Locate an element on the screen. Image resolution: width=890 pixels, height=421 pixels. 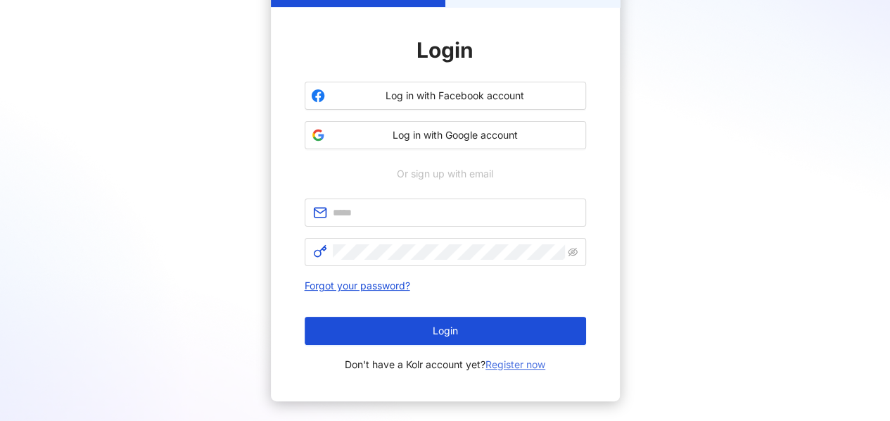
button: Log in with Google account is located at coordinates (445, 135).